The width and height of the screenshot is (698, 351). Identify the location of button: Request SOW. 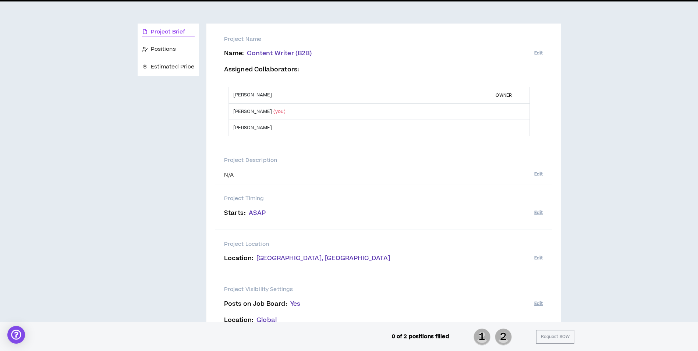
(556, 337).